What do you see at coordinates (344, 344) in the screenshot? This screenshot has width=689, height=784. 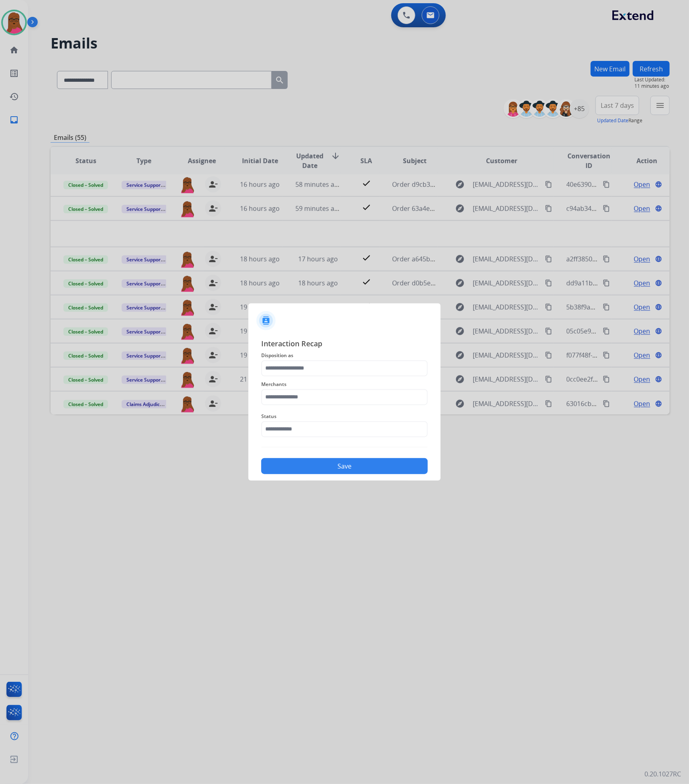 I see `span: Interaction Recap` at bounding box center [344, 344].